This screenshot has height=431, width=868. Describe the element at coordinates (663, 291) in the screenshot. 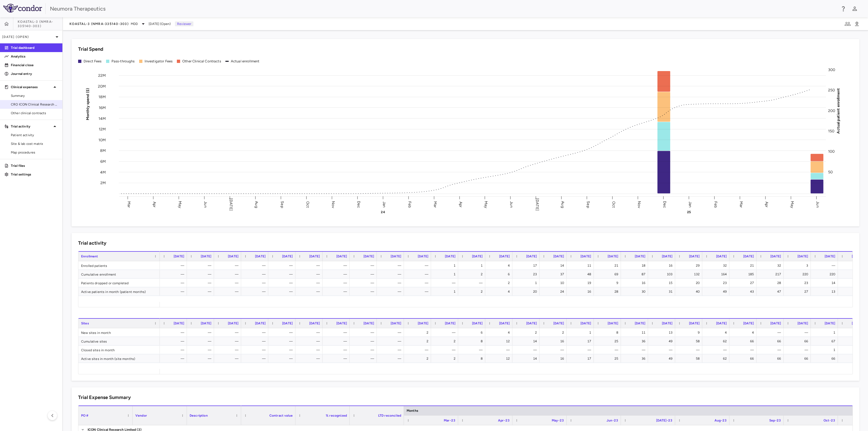

I see `div: 31` at that location.